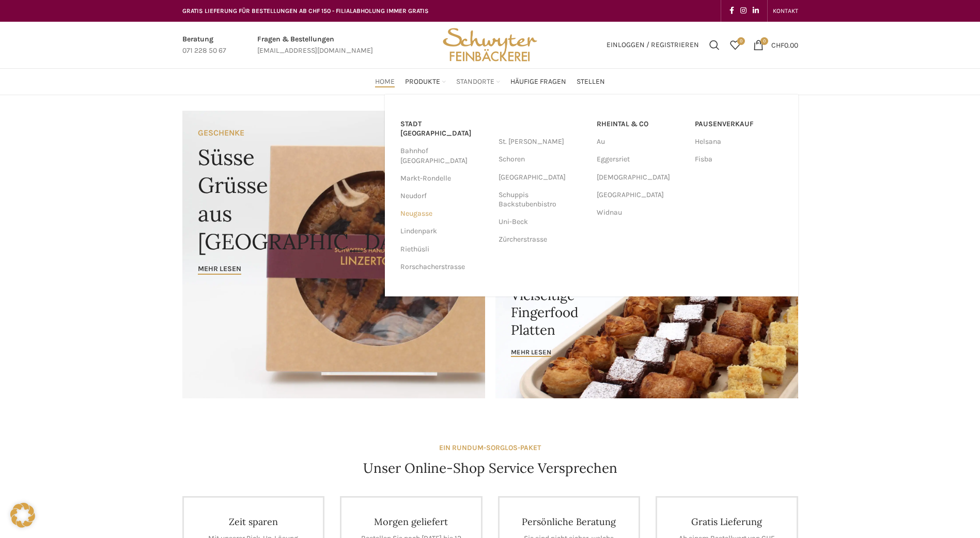 This screenshot has width=980, height=538. What do you see at coordinates (785, 44) in the screenshot?
I see `bdi: 0.00` at bounding box center [785, 44].